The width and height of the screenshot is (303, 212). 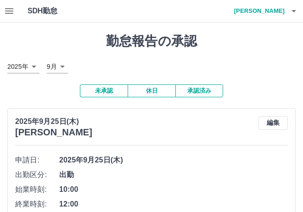 I want to click on button: 休日, so click(x=151, y=91).